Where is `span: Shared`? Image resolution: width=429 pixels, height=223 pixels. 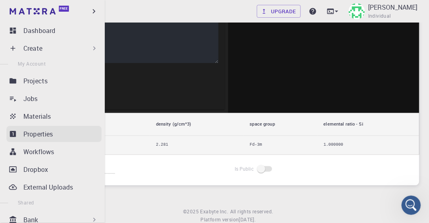
span: Shared is located at coordinates (26, 203).